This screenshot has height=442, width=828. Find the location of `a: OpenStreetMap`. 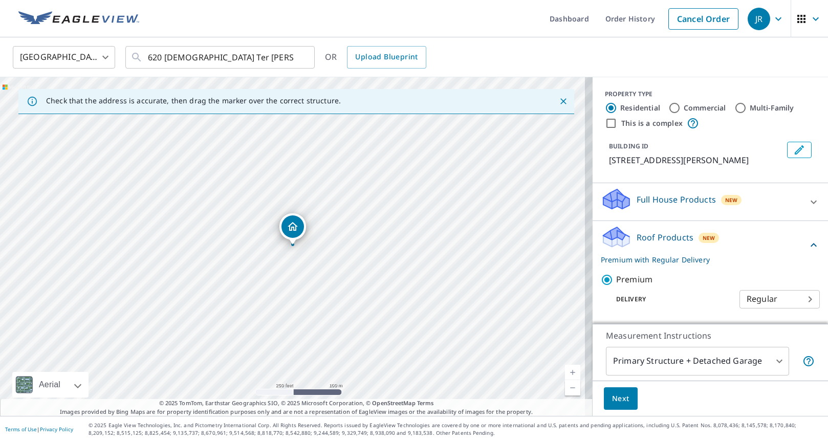

a: OpenStreetMap is located at coordinates (394, 403).